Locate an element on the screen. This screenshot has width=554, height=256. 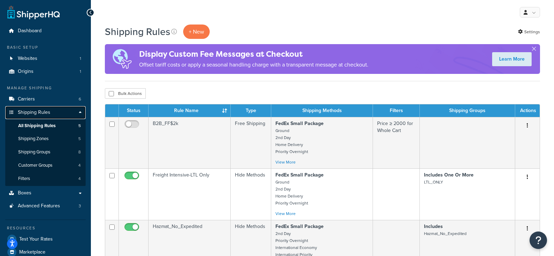
li: Dashboard is located at coordinates (45, 31).